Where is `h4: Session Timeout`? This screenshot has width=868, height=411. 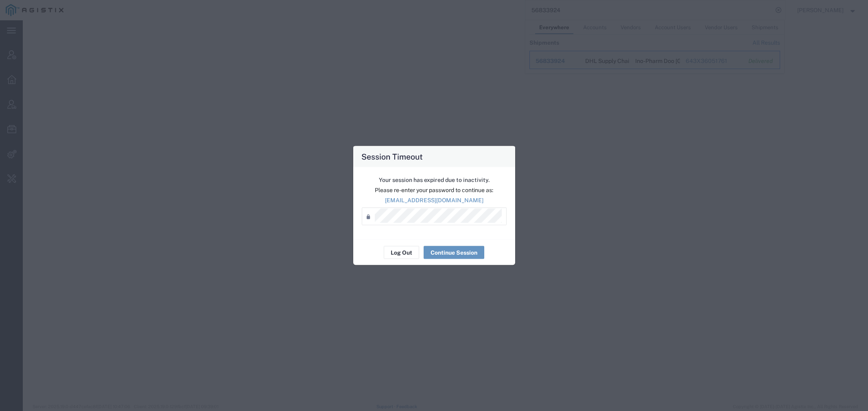
h4: Session Timeout is located at coordinates (392, 157).